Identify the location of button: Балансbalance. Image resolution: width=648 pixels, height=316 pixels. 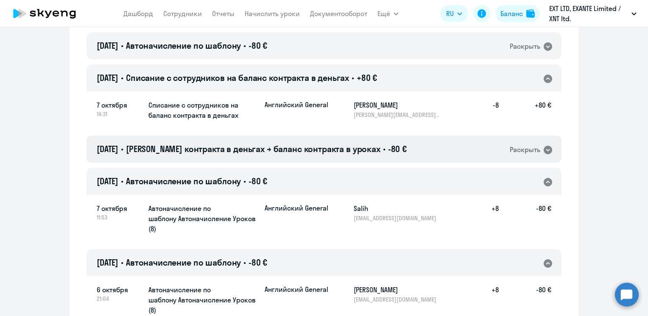
(517, 14).